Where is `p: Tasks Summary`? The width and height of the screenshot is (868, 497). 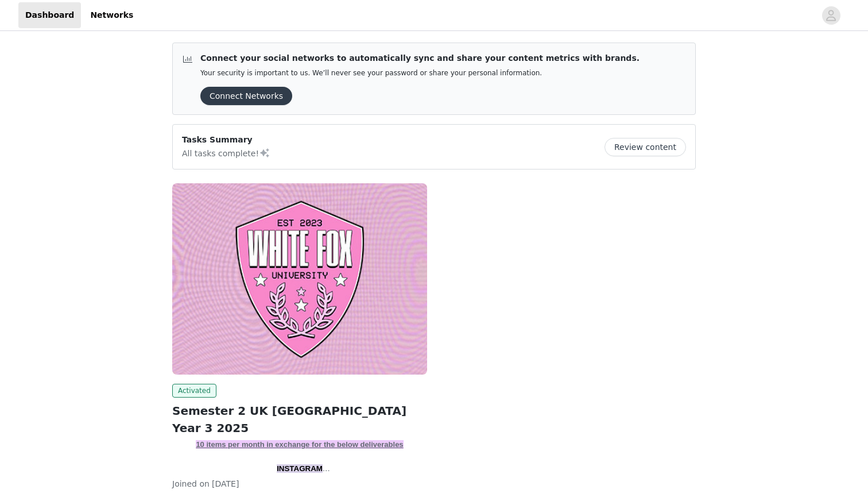
p: Tasks Summary is located at coordinates (226, 139).